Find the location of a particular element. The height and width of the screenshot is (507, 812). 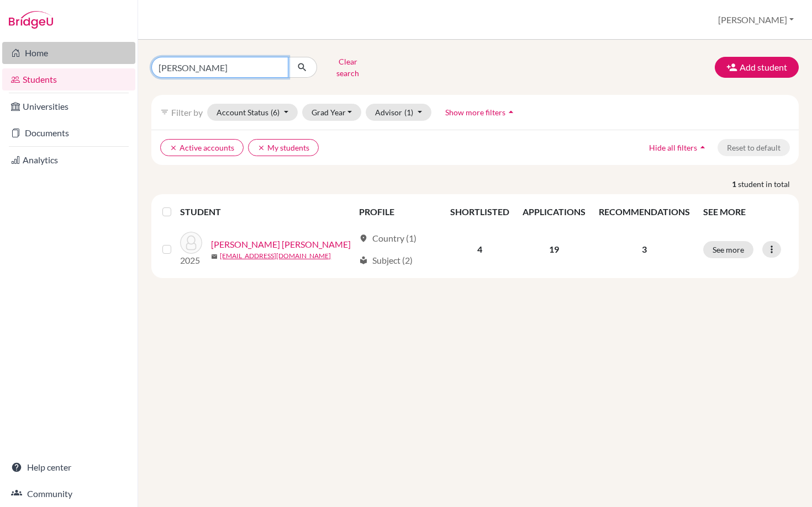

button: Show more filtersarrow_drop_up is located at coordinates (480, 112).